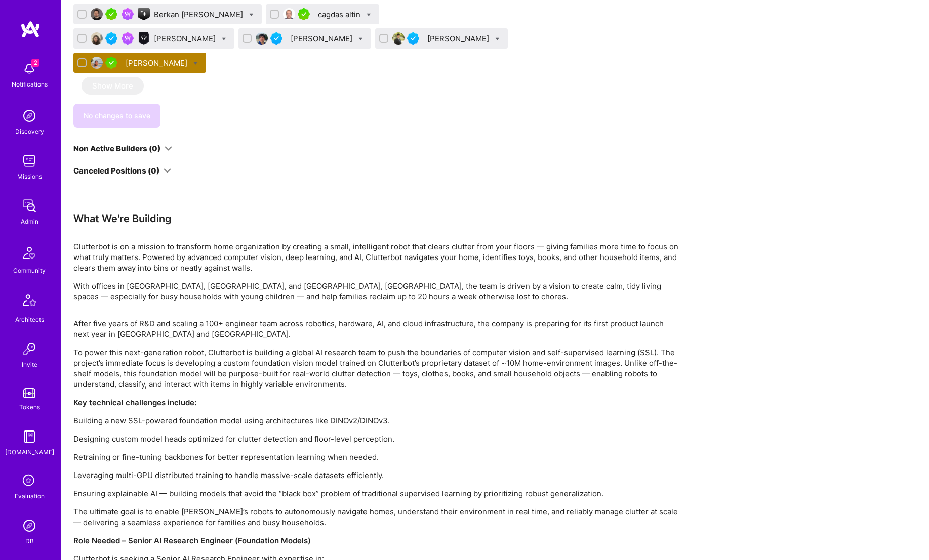 This screenshot has height=560, width=929. What do you see at coordinates (29, 496) in the screenshot?
I see `div: Evaluation` at bounding box center [29, 496].